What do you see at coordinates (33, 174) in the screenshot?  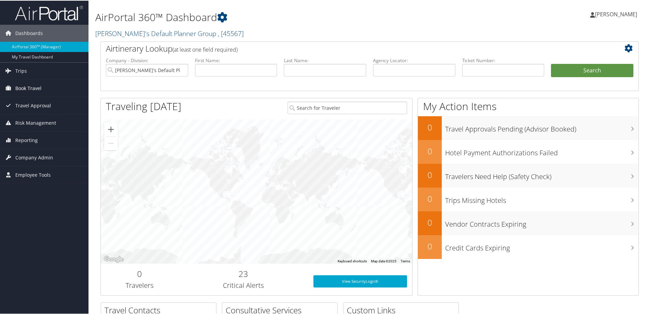 I see `span: Employee Tools` at bounding box center [33, 174].